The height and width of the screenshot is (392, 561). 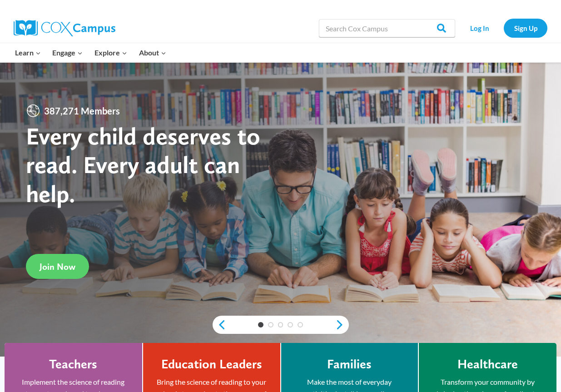 I want to click on h4: Teachers, so click(x=73, y=364).